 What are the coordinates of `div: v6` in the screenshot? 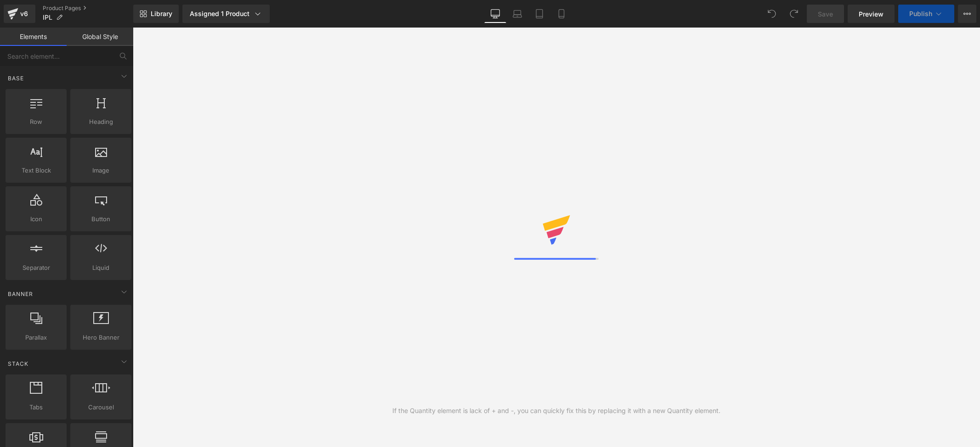 It's located at (24, 14).